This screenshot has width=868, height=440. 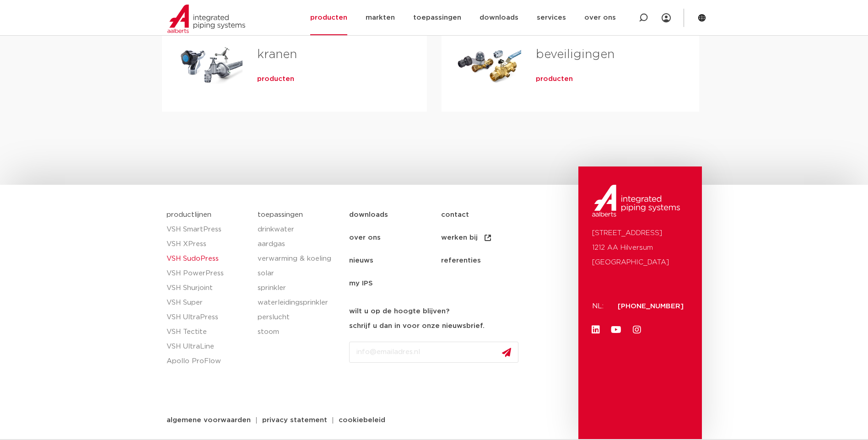 What do you see at coordinates (208, 347) in the screenshot?
I see `a: VSH UltraLine` at bounding box center [208, 347].